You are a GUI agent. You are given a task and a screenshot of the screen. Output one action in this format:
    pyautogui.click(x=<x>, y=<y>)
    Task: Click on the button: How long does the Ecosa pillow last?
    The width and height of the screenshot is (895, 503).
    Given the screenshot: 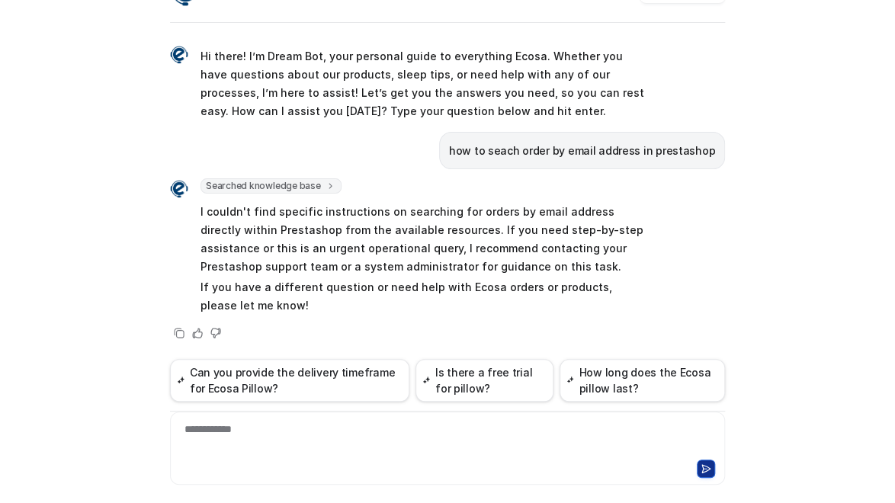 What is the action you would take?
    pyautogui.click(x=642, y=381)
    